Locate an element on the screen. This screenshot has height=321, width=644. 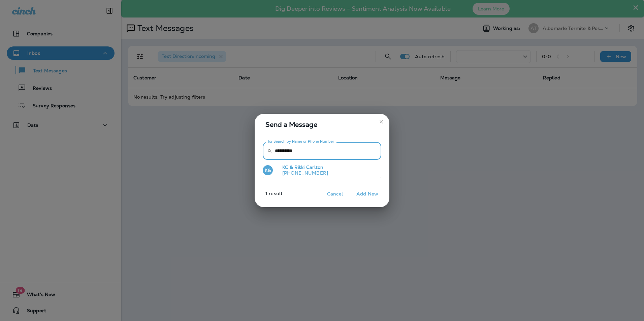
span: Carlton is located at coordinates (315, 168).